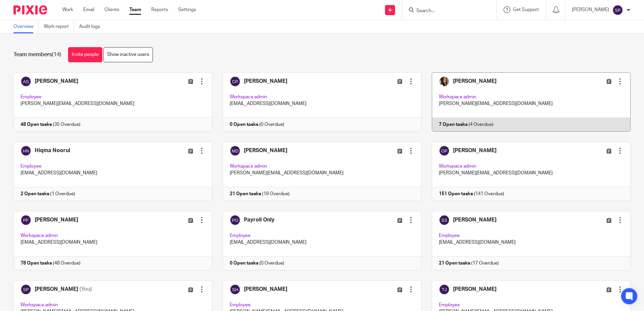 The width and height of the screenshot is (644, 311). I want to click on input: Search, so click(445, 11).